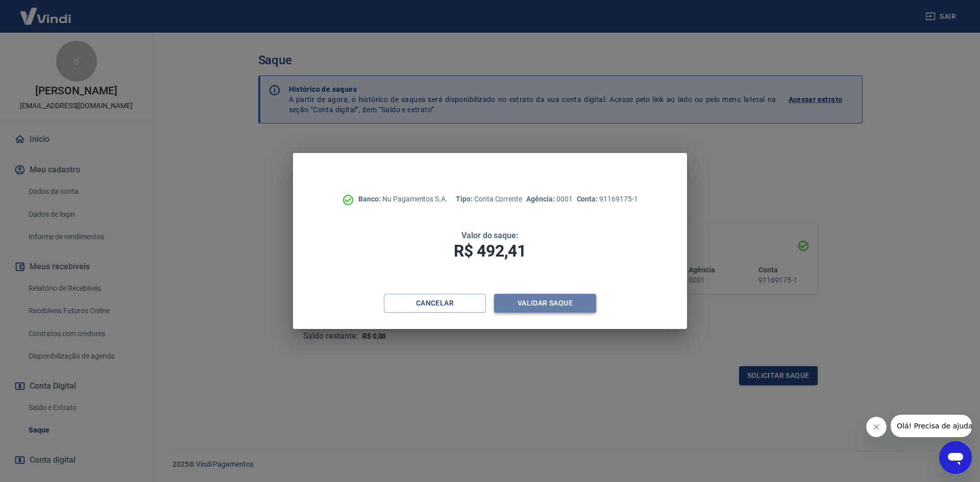  I want to click on span: Conta:, so click(588, 199).